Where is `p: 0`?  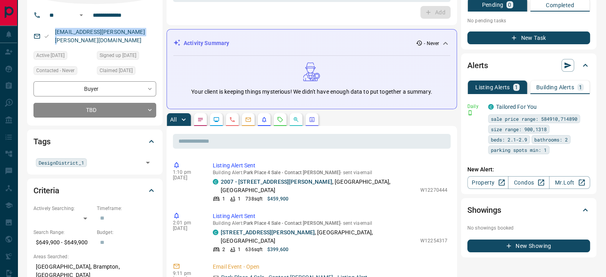
p: 0 is located at coordinates (510, 5).